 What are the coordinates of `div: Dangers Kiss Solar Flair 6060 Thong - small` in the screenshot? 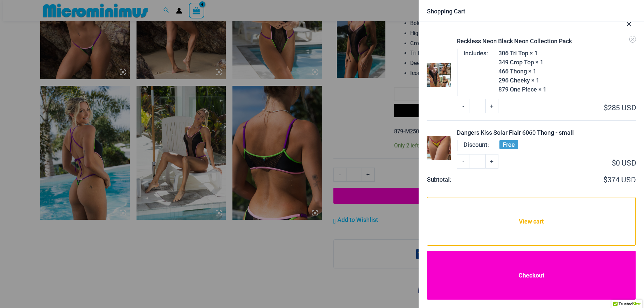 It's located at (546, 132).